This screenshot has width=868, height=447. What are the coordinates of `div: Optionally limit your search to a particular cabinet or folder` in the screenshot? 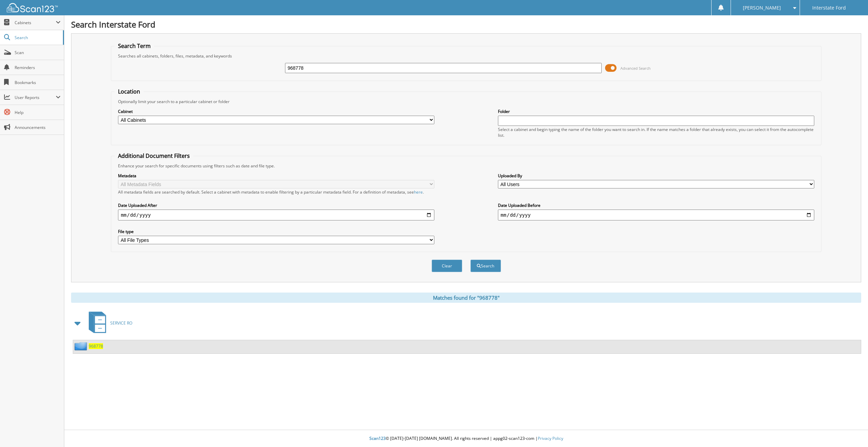 It's located at (466, 101).